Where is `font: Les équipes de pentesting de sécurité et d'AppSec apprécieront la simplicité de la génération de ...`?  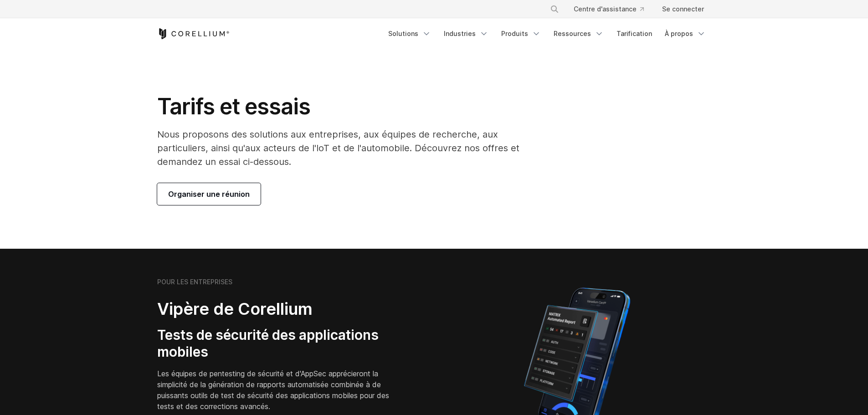 font: Les équipes de pentesting de sécurité et d'AppSec apprécieront la simplicité de la génération de ... is located at coordinates (273, 389).